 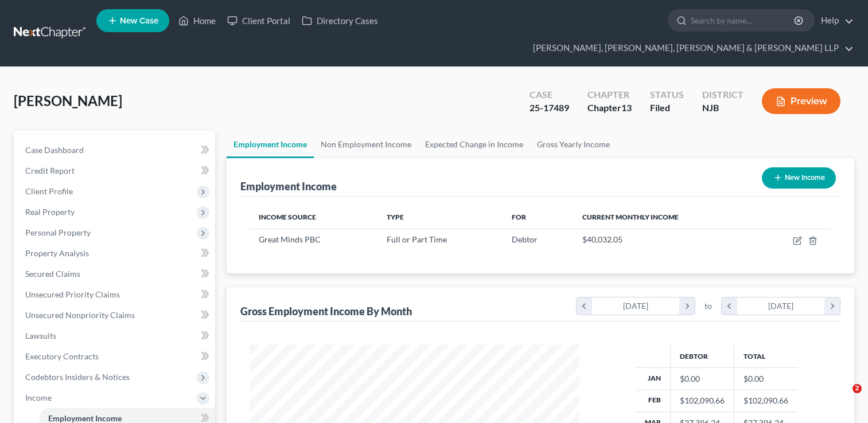 What do you see at coordinates (395, 217) in the screenshot?
I see `span: Type` at bounding box center [395, 217].